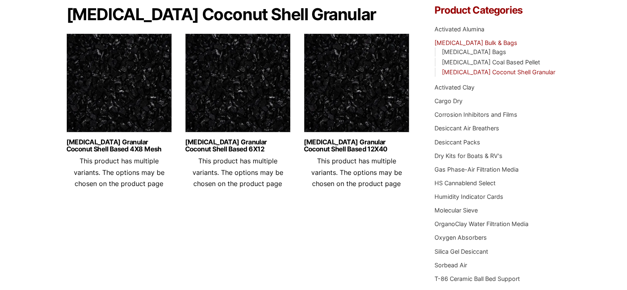  I want to click on a: Cargo Dry, so click(449, 101).